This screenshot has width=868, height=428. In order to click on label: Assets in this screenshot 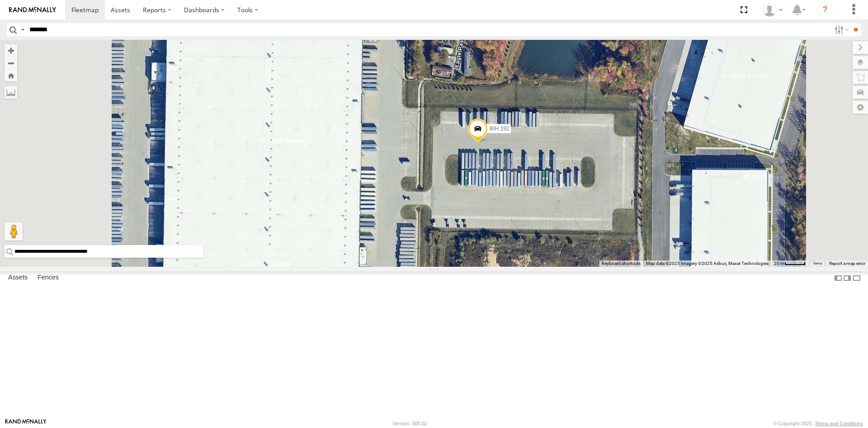, I will do `click(17, 278)`.